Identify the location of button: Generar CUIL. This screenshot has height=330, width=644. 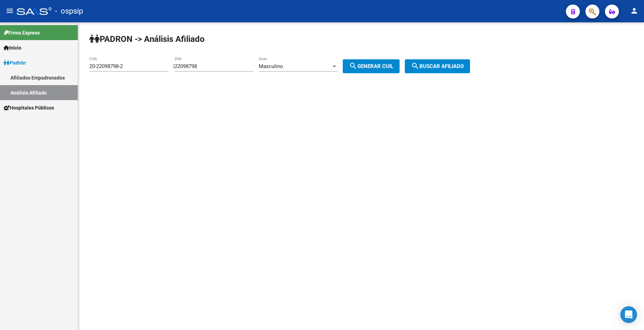
(371, 66).